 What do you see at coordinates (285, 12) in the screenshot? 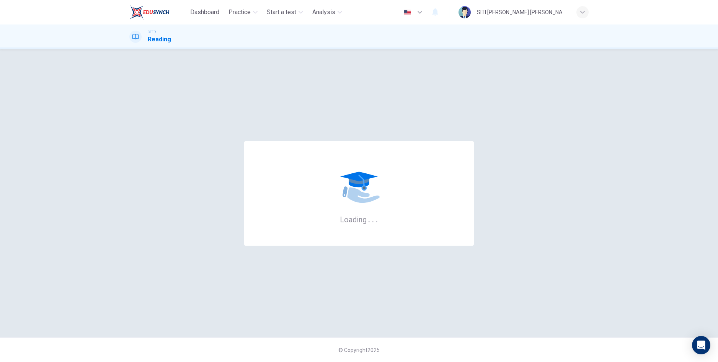
I see `button: Start a test` at bounding box center [285, 12].